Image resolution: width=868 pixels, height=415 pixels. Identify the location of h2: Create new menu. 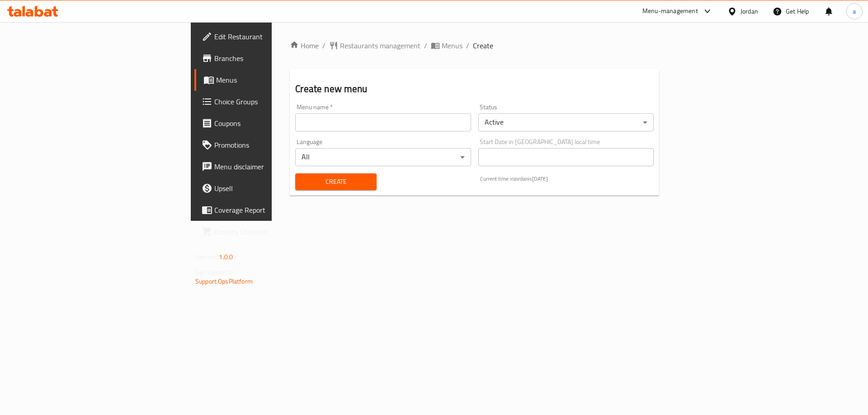
(474, 89).